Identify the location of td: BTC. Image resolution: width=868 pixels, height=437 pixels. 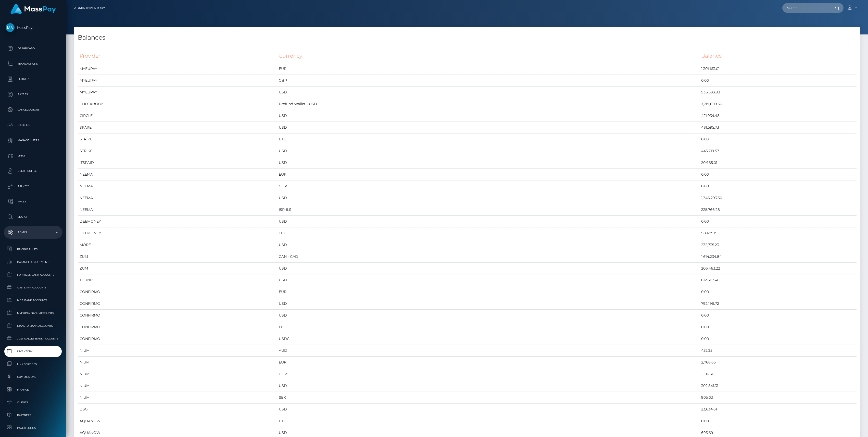
(488, 421).